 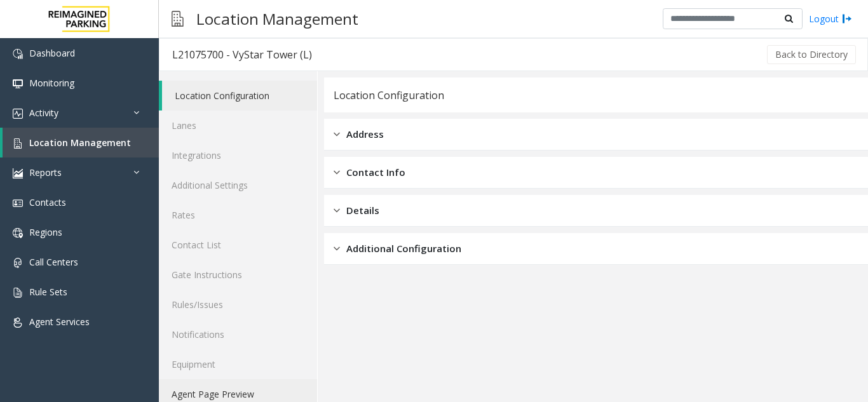 I want to click on a: Equipment, so click(x=238, y=364).